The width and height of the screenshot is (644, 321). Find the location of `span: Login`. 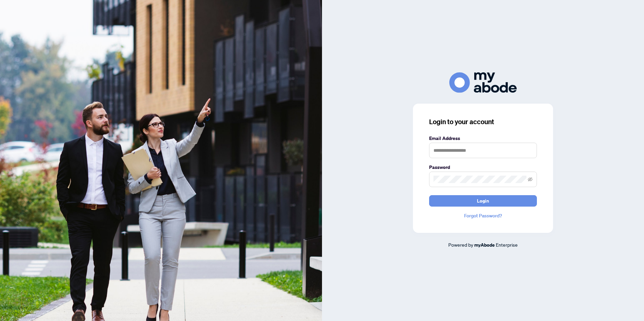

span: Login is located at coordinates (483, 201).